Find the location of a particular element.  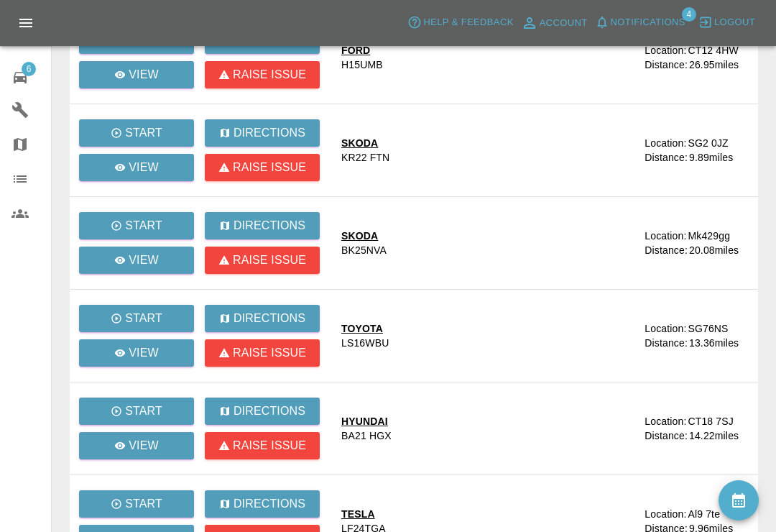

div: 13.36 miles is located at coordinates (718, 343).